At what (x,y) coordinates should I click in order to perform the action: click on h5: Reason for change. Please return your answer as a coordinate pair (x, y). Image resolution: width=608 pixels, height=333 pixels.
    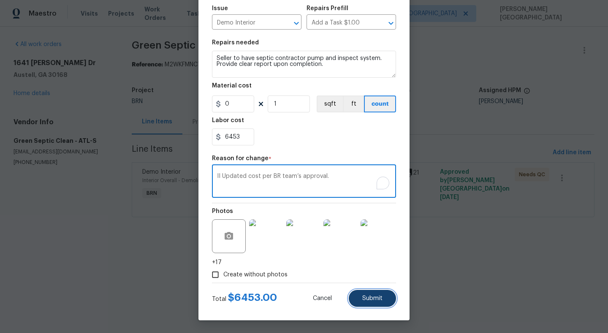
    Looking at the image, I should click on (240, 158).